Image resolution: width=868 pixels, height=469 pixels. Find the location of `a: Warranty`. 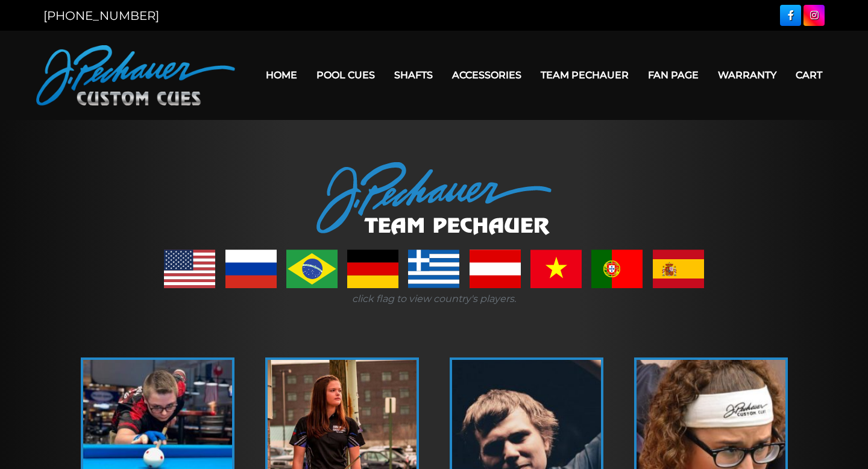

a: Warranty is located at coordinates (746, 75).